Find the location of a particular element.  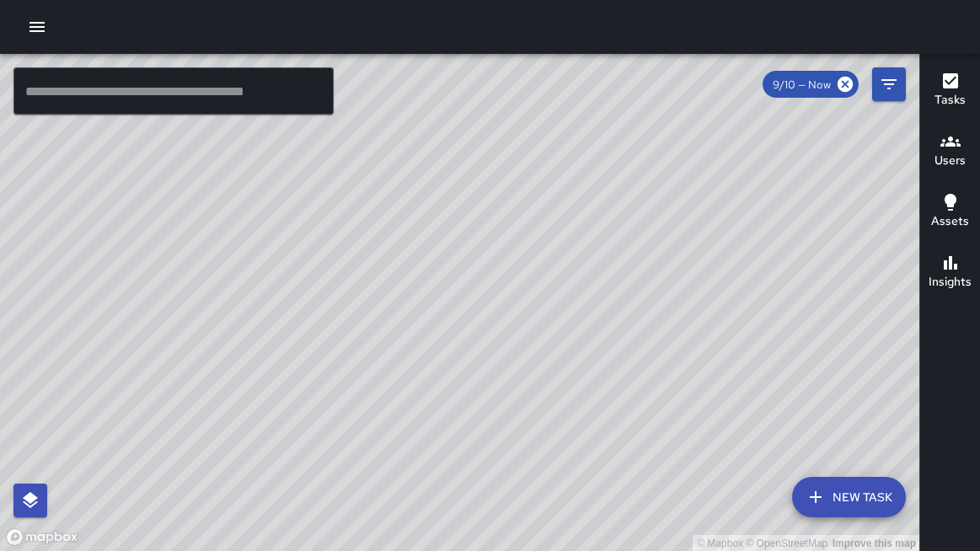

button: Users is located at coordinates (950, 152).